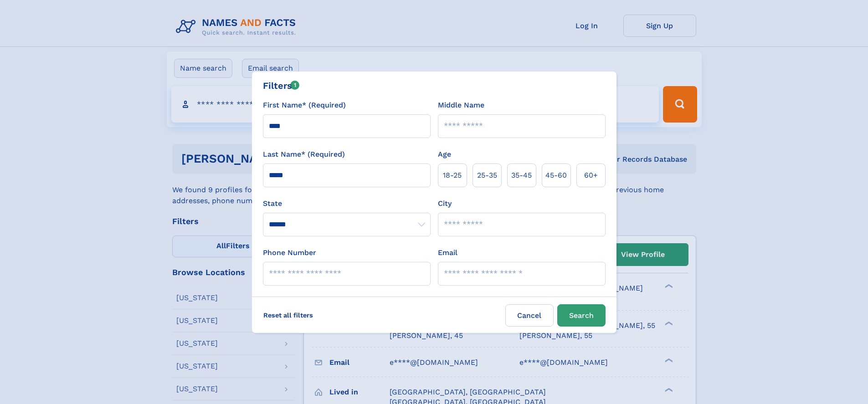 The width and height of the screenshot is (868, 404). I want to click on span: 60+, so click(591, 175).